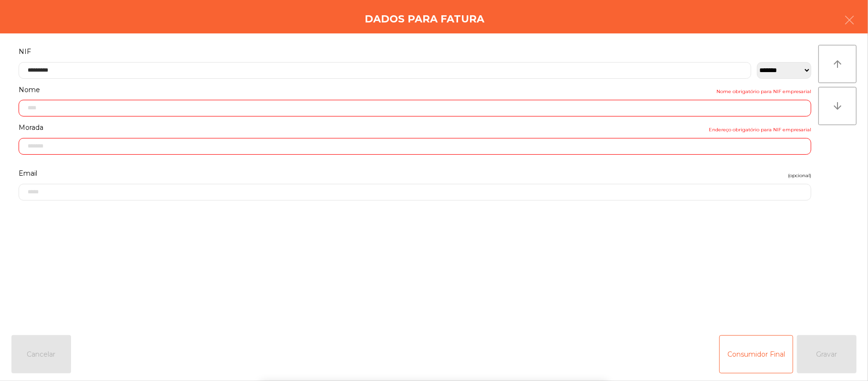  Describe the element at coordinates (764, 91) in the screenshot. I see `span: Nome obrigatório para NIF empresarial` at that location.